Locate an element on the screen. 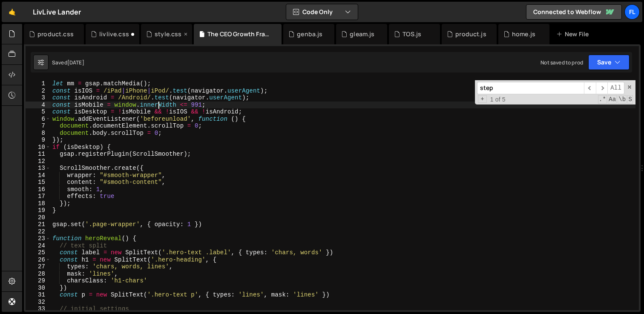 This screenshot has height=314, width=644. span: CaseSensitive Search is located at coordinates (612, 100).